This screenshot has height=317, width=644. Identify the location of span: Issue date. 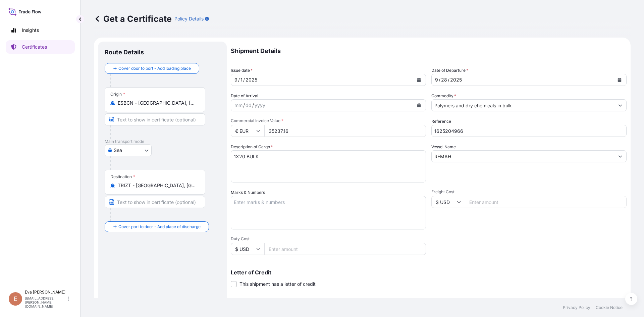
(241, 70).